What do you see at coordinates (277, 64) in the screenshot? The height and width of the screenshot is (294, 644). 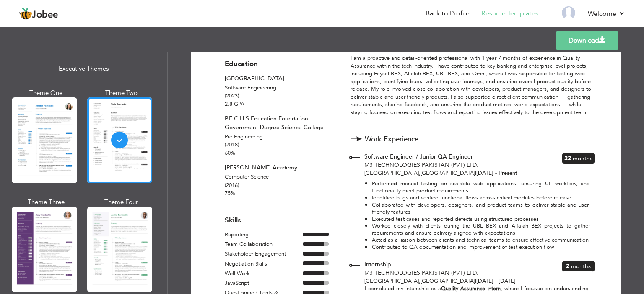 I see `h3: Education` at bounding box center [277, 64].